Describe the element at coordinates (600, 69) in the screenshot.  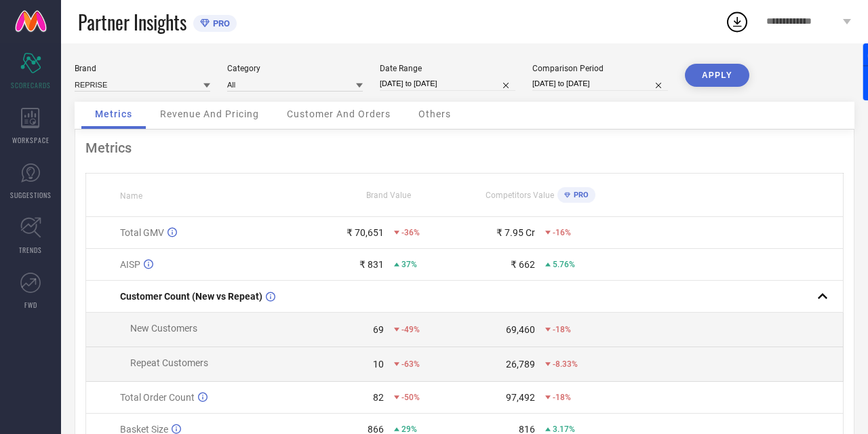
I see `div: Comparison Period` at that location.